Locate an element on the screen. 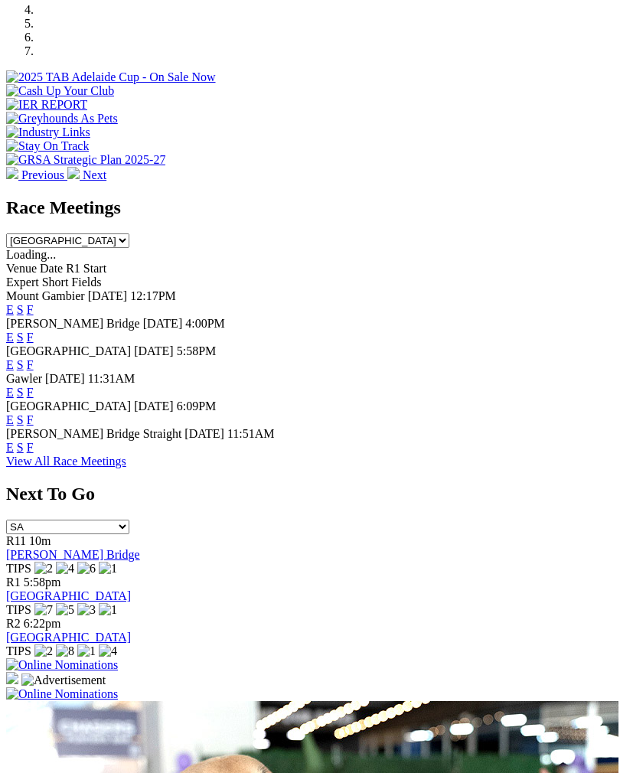 The image size is (620, 773). img: Cash Up Your Club is located at coordinates (60, 91).